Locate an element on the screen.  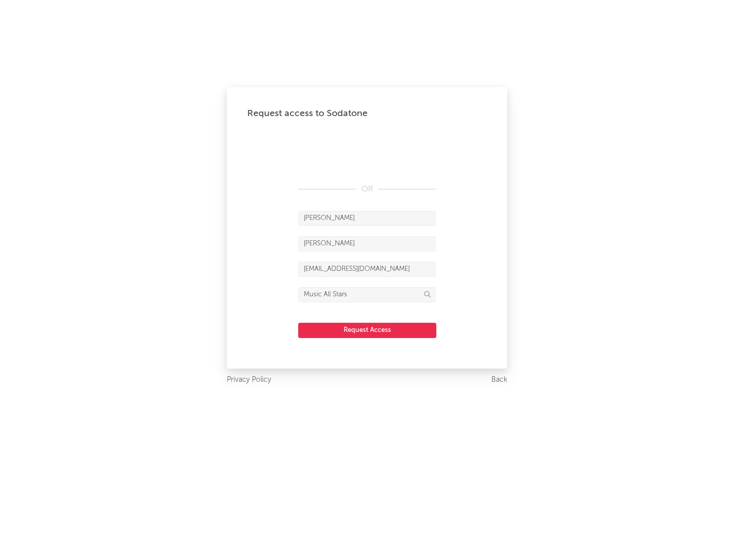
input: First Name is located at coordinates (367, 218).